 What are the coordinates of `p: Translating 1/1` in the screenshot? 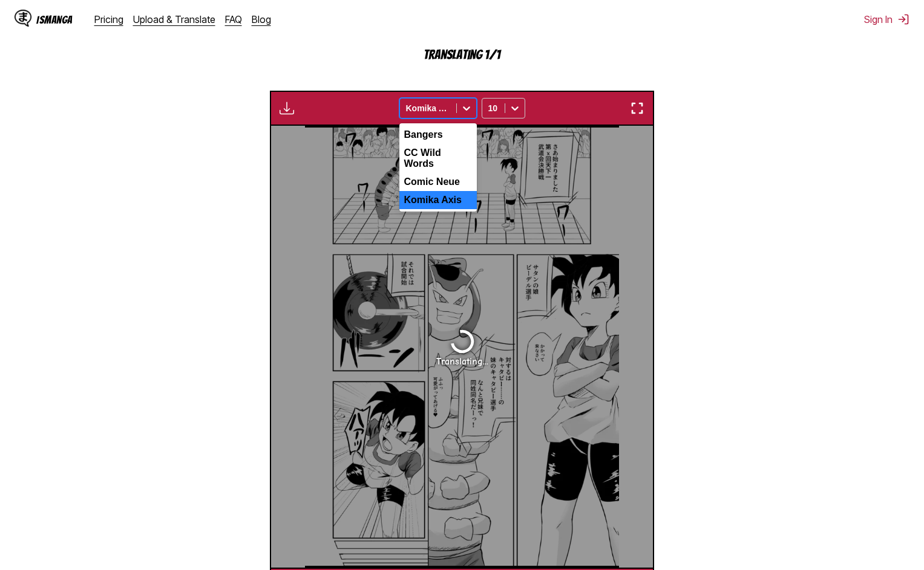 It's located at (462, 55).